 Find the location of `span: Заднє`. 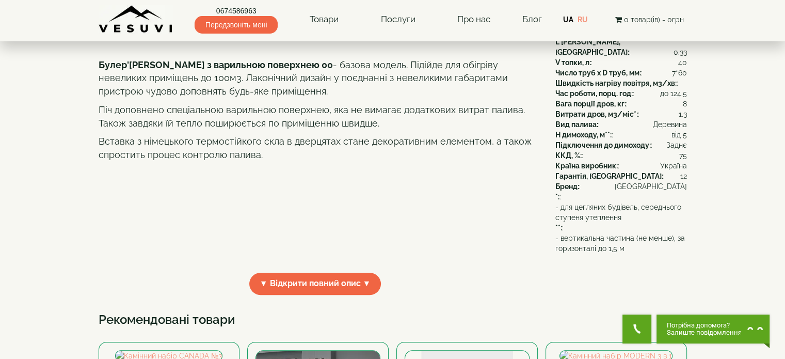

span: Заднє is located at coordinates (677, 145).